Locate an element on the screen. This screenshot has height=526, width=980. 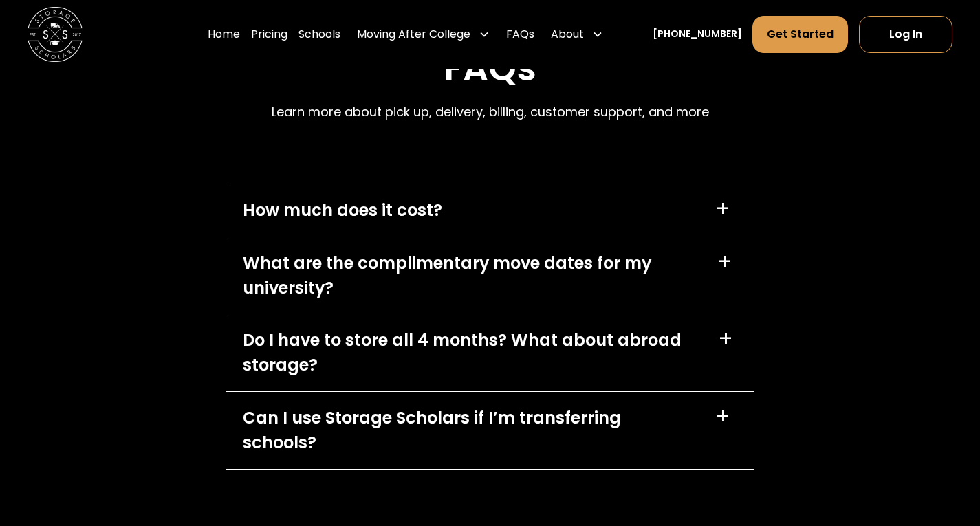
a: FAQs is located at coordinates (520, 35).